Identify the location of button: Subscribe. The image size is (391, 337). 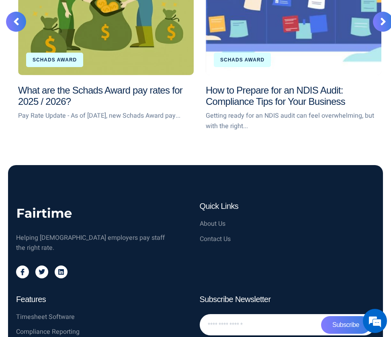
(346, 325).